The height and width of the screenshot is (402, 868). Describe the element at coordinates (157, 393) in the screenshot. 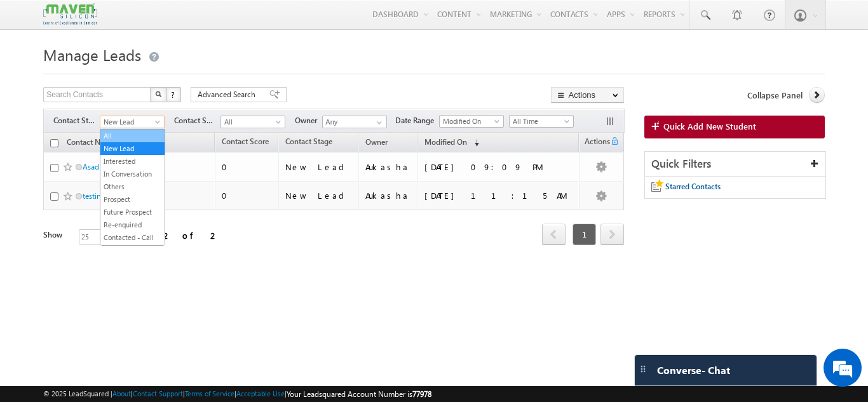

I see `a: Contact Support` at that location.